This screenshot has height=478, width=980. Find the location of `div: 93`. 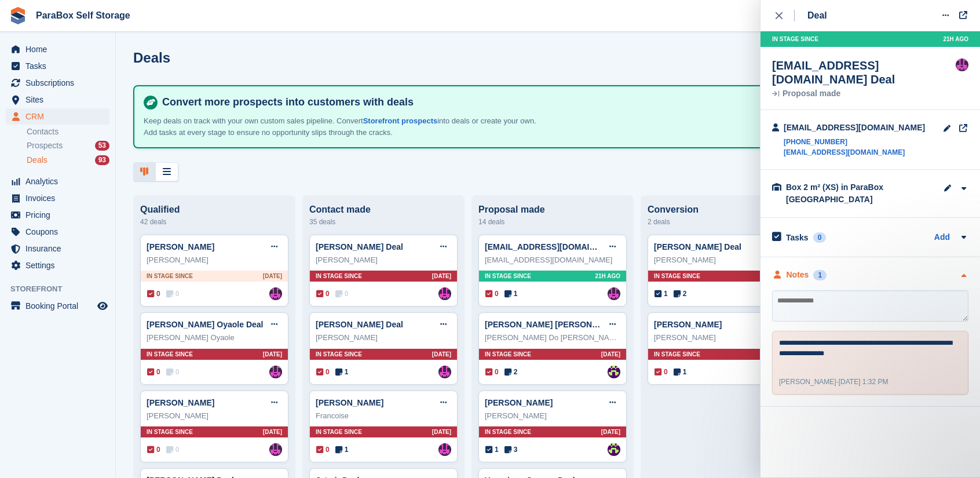

div: 93 is located at coordinates (102, 160).